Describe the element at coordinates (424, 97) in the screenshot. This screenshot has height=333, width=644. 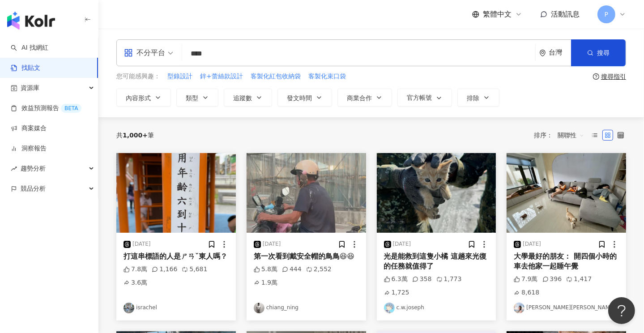
I see `button: 官方帳號` at that location.